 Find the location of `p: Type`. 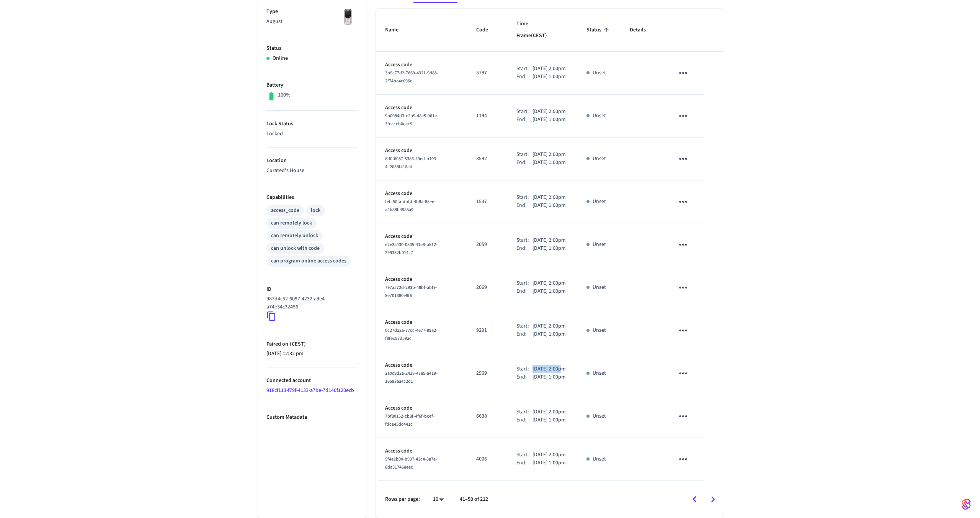

p: Type is located at coordinates (312, 11).